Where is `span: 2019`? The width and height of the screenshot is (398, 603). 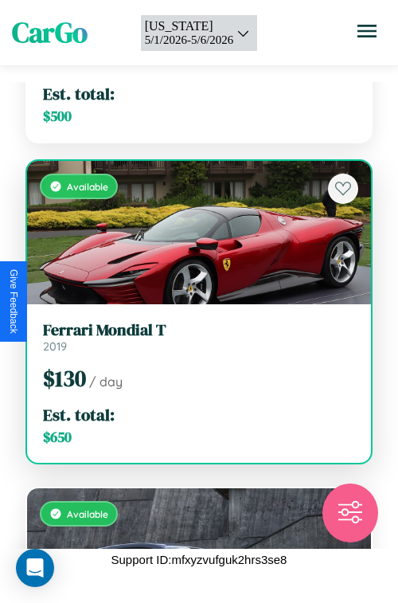 span: 2019 is located at coordinates (55, 346).